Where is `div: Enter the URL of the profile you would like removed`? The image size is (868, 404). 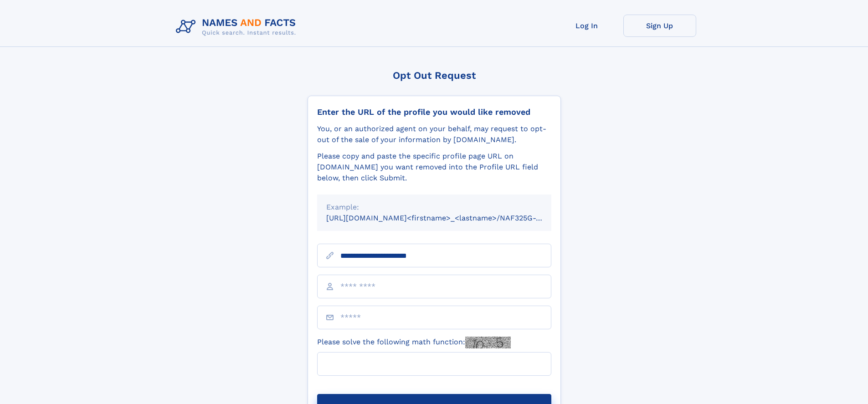
div: Enter the URL of the profile you would like removed is located at coordinates (434, 112).